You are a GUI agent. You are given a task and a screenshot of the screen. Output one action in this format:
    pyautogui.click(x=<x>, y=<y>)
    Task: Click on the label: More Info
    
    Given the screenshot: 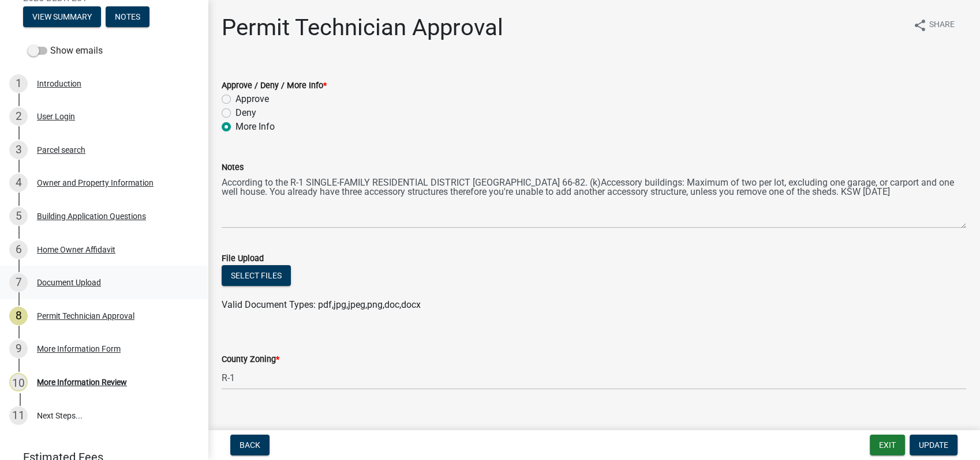 What is the action you would take?
    pyautogui.click(x=255, y=127)
    